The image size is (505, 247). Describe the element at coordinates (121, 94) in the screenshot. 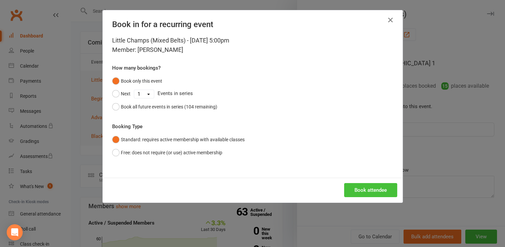

I see `button: Next` at that location.